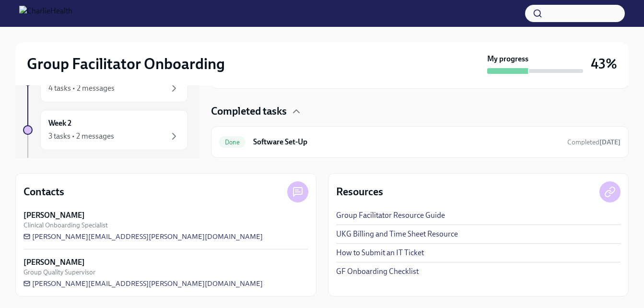 This screenshot has width=644, height=308. What do you see at coordinates (397, 234) in the screenshot?
I see `a: UKG Billing and Time Sheet Resource` at bounding box center [397, 234].